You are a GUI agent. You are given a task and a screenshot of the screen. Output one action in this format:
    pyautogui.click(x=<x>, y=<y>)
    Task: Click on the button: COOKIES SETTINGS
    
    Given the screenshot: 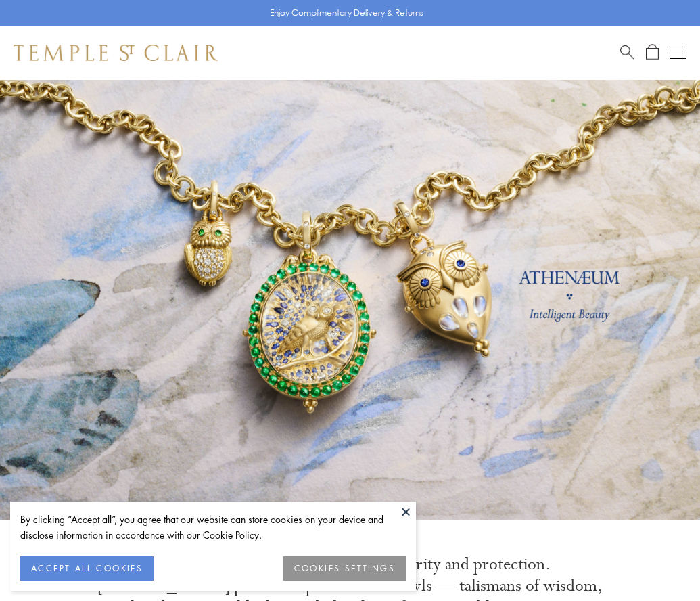 What is the action you would take?
    pyautogui.click(x=344, y=569)
    